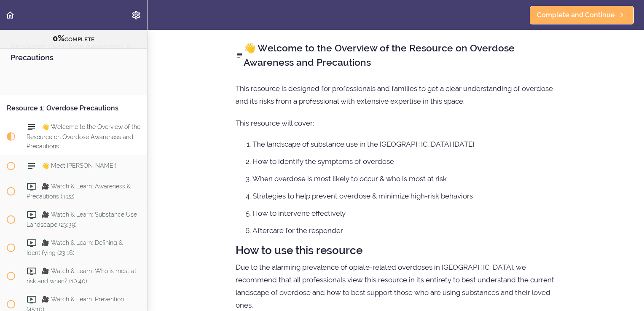  What do you see at coordinates (404, 161) in the screenshot?
I see `li: How to identify the symptoms of overdose` at bounding box center [404, 161].